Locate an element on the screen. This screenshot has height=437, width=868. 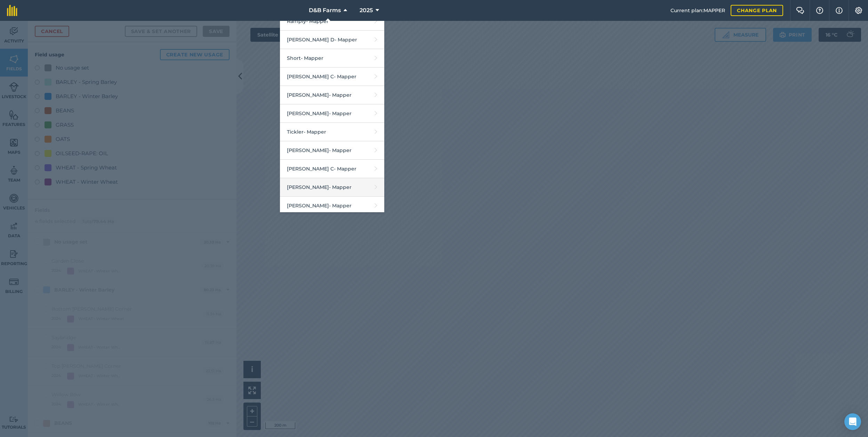
span: 2025 is located at coordinates (366, 11).